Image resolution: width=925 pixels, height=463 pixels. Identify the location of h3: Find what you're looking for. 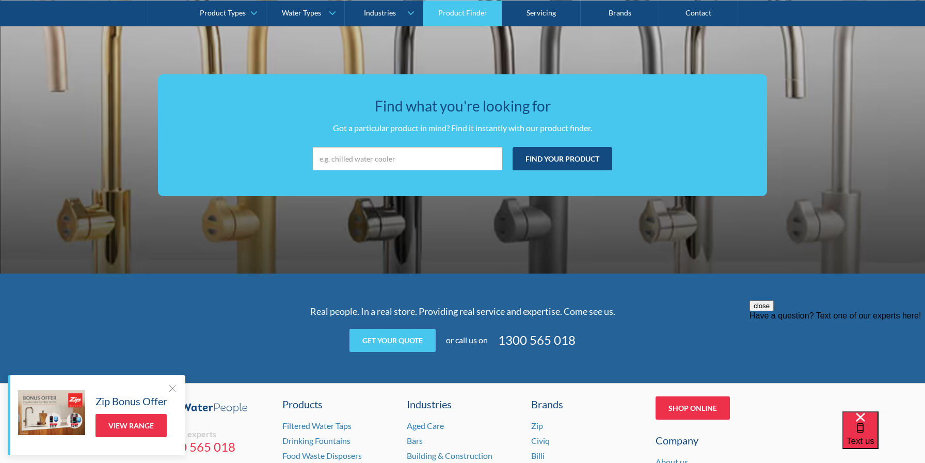
(462, 106).